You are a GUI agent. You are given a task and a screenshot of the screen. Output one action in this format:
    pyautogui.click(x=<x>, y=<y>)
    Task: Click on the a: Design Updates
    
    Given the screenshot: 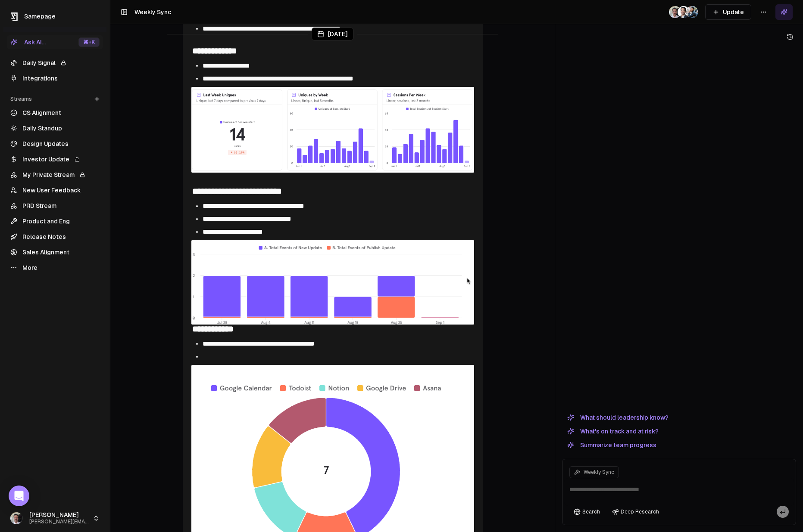 What is the action you would take?
    pyautogui.click(x=55, y=143)
    